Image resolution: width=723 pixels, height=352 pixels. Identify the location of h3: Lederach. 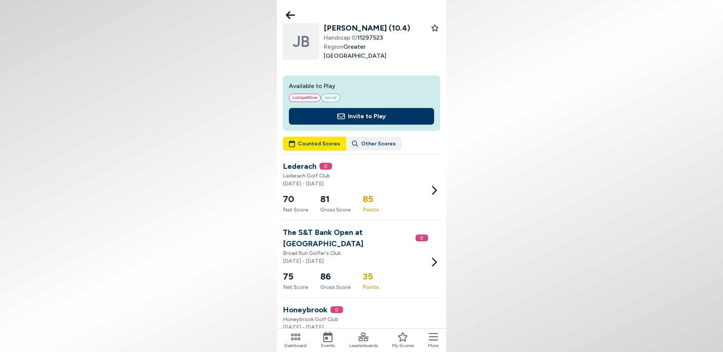
(299, 166).